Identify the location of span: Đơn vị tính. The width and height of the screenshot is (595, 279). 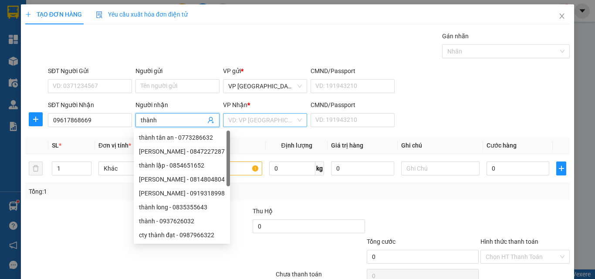
(115, 145).